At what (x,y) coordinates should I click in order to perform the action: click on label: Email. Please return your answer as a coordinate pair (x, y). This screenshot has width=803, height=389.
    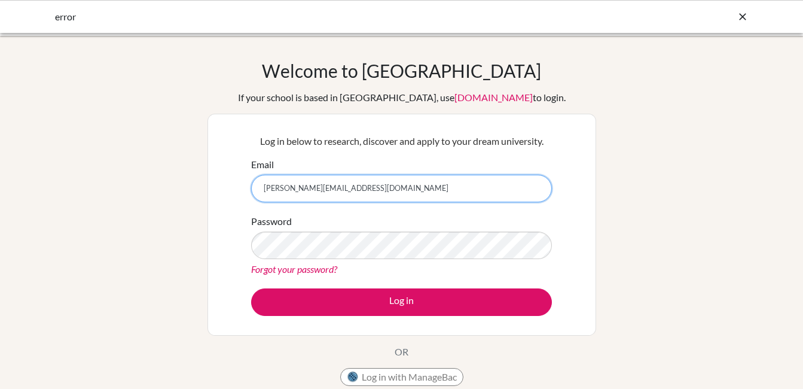
    Looking at the image, I should click on (263, 164).